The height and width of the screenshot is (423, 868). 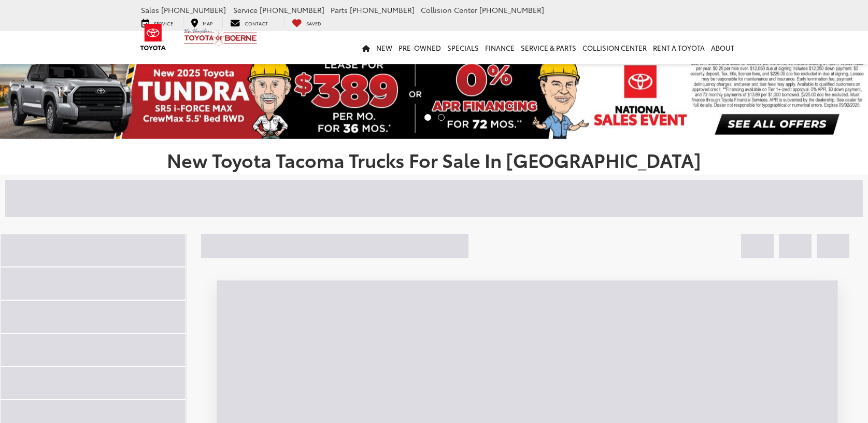 I want to click on a: Contact, so click(x=249, y=23).